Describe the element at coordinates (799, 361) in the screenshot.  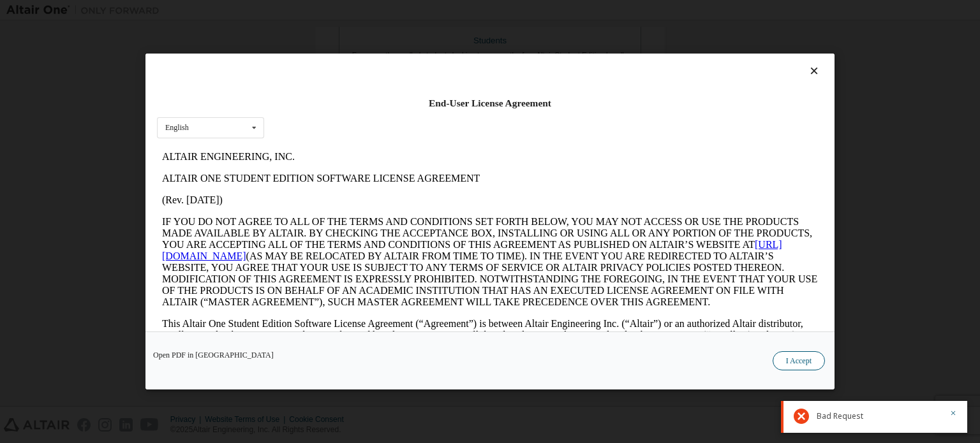
I see `button: I Accept` at that location.